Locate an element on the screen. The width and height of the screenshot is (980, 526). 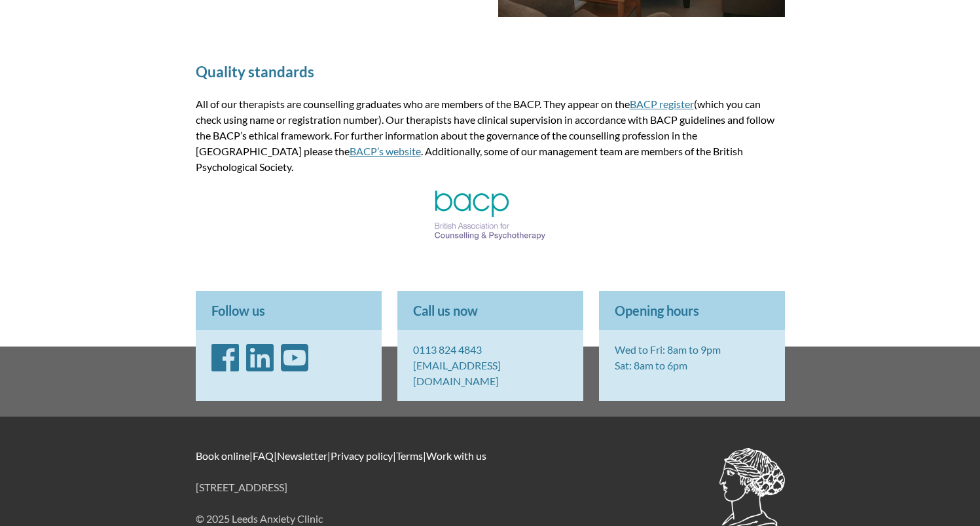
a: Terms is located at coordinates (410, 455).